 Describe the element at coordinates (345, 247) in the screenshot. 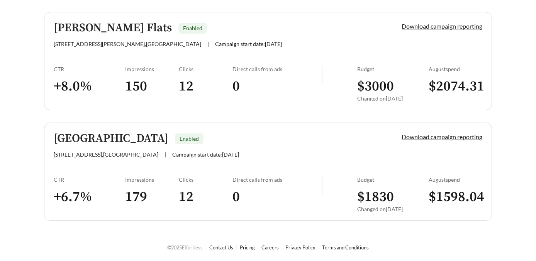

I see `a: Terms and Conditions` at that location.